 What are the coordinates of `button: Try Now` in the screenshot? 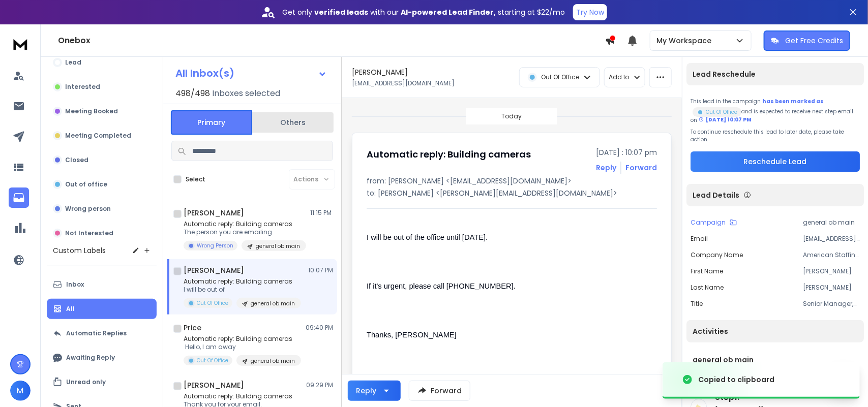 It's located at (590, 12).